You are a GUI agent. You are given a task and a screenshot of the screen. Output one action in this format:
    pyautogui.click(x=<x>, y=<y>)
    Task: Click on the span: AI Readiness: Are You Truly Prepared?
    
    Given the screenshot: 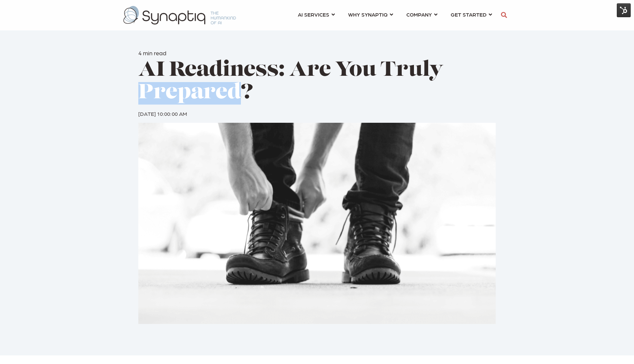 What is the action you would take?
    pyautogui.click(x=291, y=81)
    